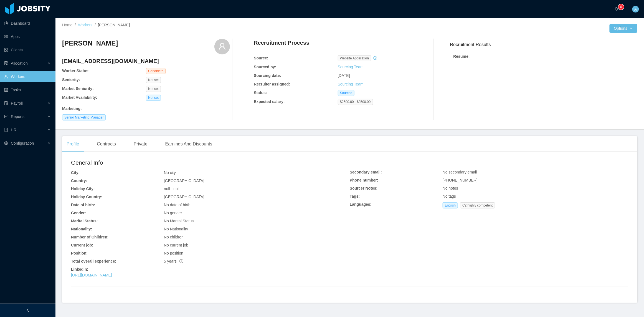  I want to click on span: No date of birth, so click(177, 204).